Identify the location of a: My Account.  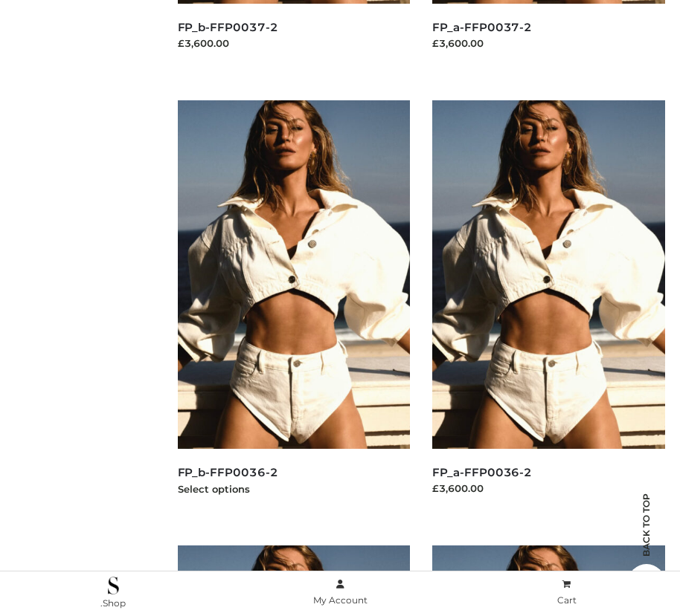
(340, 593).